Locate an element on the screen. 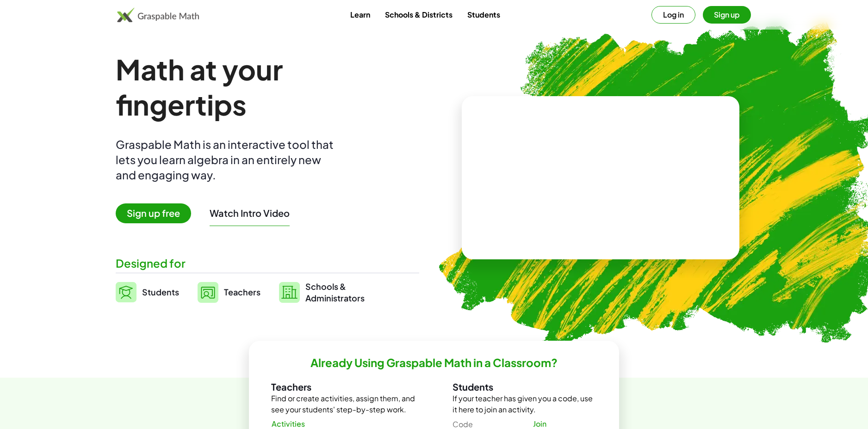 The image size is (868, 429). h3: Students is located at coordinates (524, 387).